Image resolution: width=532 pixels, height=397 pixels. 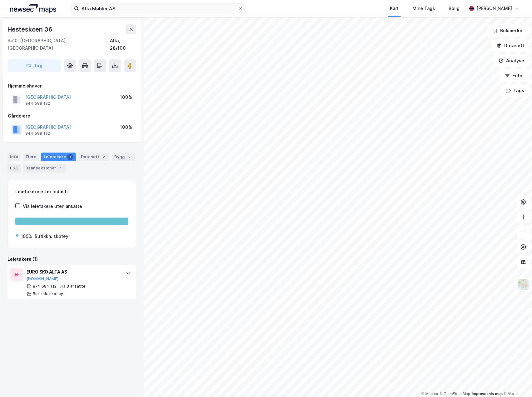 I want to click on div: Hjemmelshaver, so click(x=72, y=86).